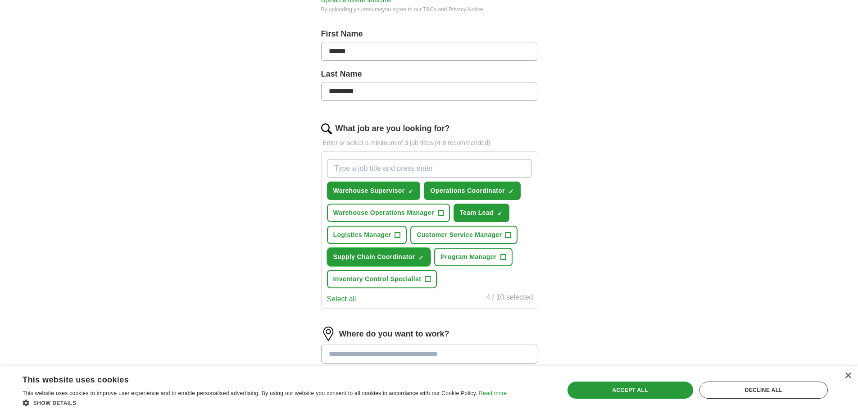 Image resolution: width=858 pixels, height=414 pixels. I want to click on div: Decline all, so click(763, 390).